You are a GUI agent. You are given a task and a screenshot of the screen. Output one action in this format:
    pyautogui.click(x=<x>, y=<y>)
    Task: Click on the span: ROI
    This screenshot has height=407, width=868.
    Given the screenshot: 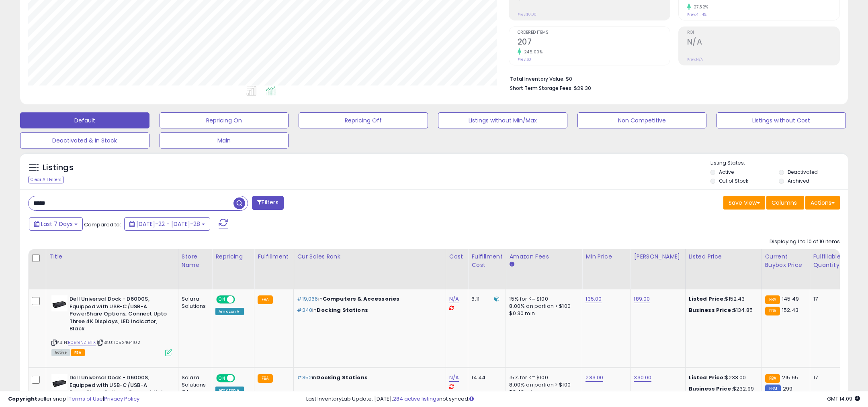 What is the action you would take?
    pyautogui.click(x=763, y=32)
    